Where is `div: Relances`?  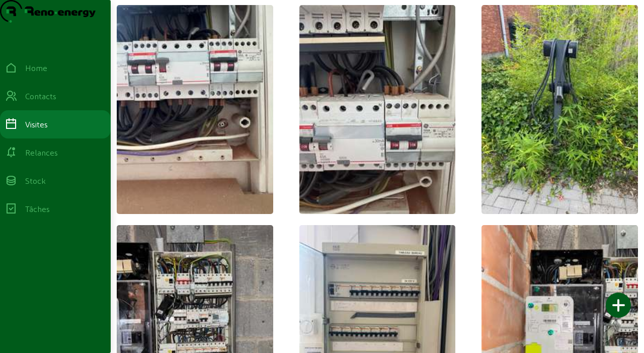
div: Relances is located at coordinates (42, 153).